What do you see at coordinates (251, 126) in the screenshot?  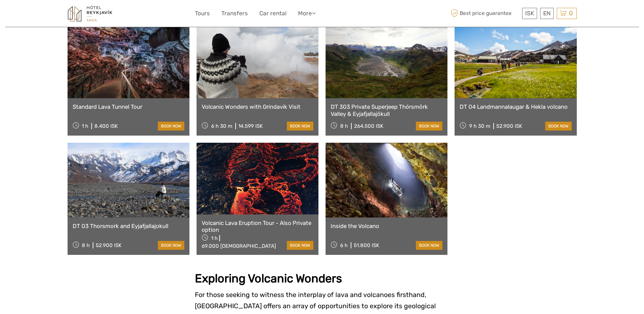 I see `div: 14.599 ISK` at bounding box center [251, 126].